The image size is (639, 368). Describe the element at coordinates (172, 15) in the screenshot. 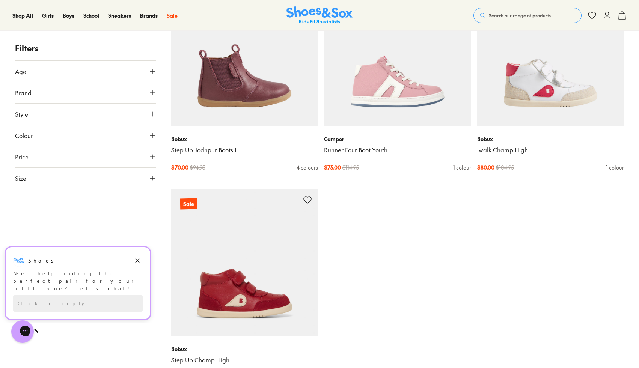

I see `span: Sale` at that location.